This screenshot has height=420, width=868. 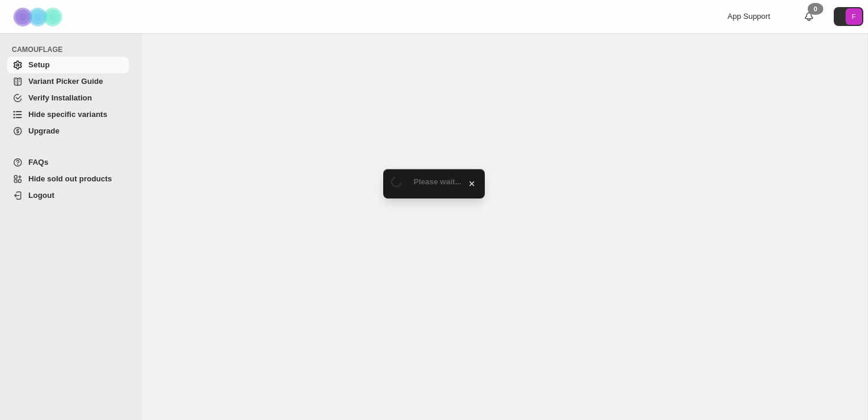 I want to click on a: Logout, so click(x=68, y=196).